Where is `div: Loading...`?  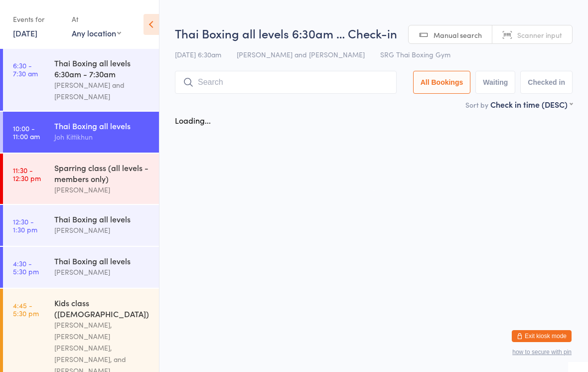
div: Loading... is located at coordinates (193, 120).